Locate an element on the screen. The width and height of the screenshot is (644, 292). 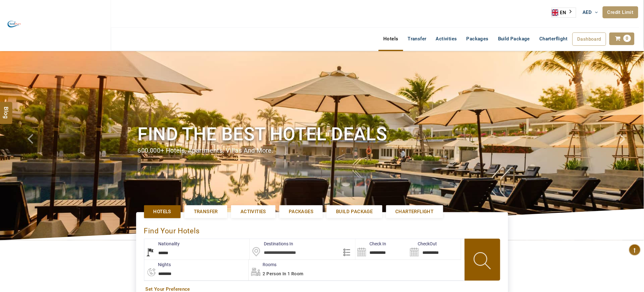
label: Nationality is located at coordinates (162, 244).